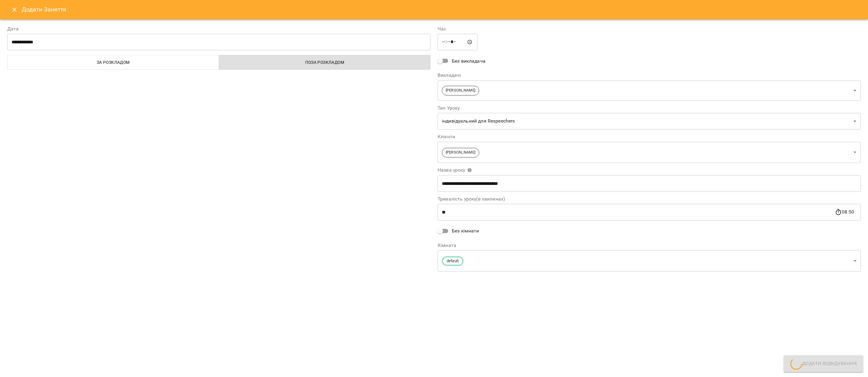 Image resolution: width=868 pixels, height=377 pixels. I want to click on div: default, so click(649, 261).